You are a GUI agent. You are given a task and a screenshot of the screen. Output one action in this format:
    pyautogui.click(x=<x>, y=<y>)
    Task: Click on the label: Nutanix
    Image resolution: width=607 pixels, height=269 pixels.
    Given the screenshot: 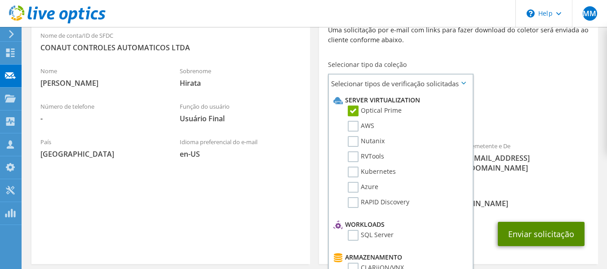 What is the action you would take?
    pyautogui.click(x=366, y=142)
    